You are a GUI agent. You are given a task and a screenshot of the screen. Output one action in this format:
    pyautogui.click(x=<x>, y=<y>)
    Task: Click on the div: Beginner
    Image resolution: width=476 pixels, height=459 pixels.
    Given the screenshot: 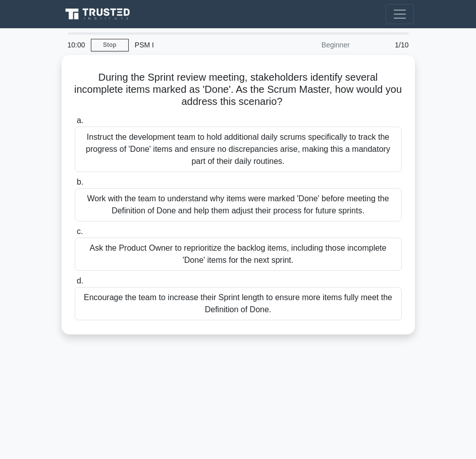 What is the action you would take?
    pyautogui.click(x=312, y=45)
    